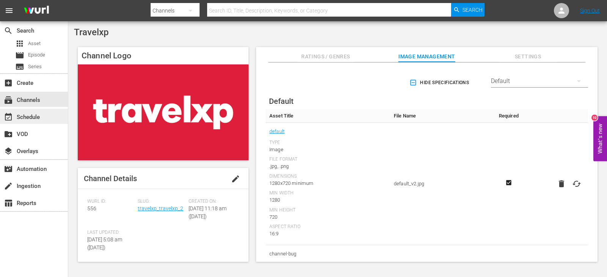 This screenshot has width=607, height=277. What do you see at coordinates (8, 83) in the screenshot?
I see `span: Create` at bounding box center [8, 83].